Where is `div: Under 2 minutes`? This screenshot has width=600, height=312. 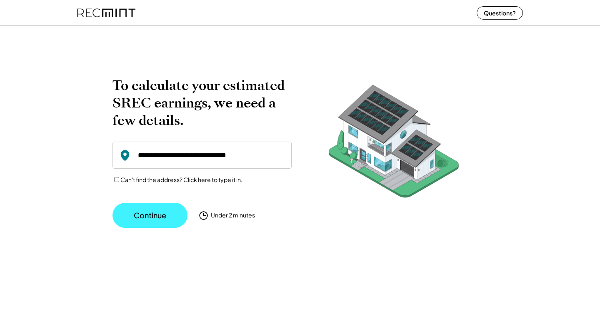 div: Under 2 minutes is located at coordinates (233, 216).